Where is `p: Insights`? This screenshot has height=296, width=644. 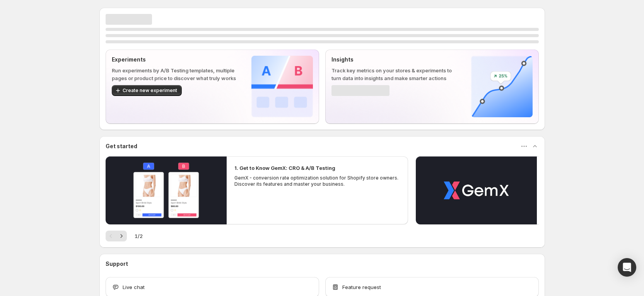
p: Insights is located at coordinates (395, 59).